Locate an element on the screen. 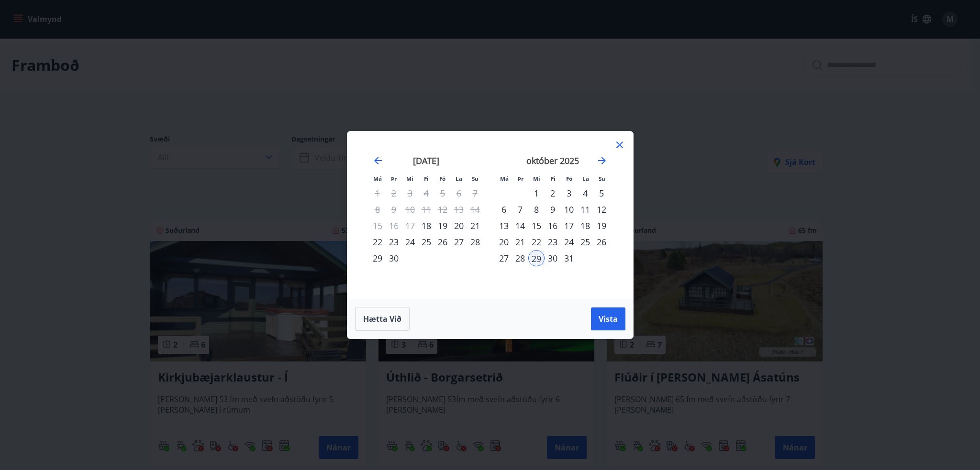 The image size is (980, 470). td: Choose laugardagur, 25. október 2025 as your check-out date. It’s available. is located at coordinates (585, 242).